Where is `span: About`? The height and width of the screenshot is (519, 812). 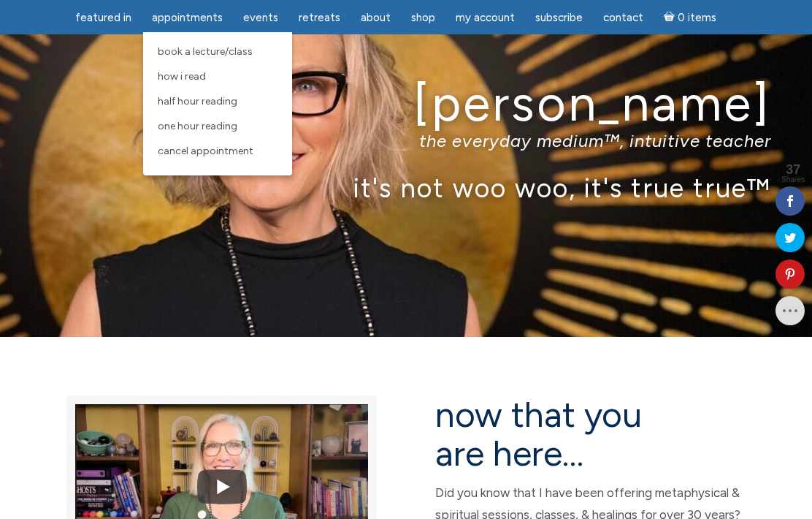
span: About is located at coordinates (376, 18).